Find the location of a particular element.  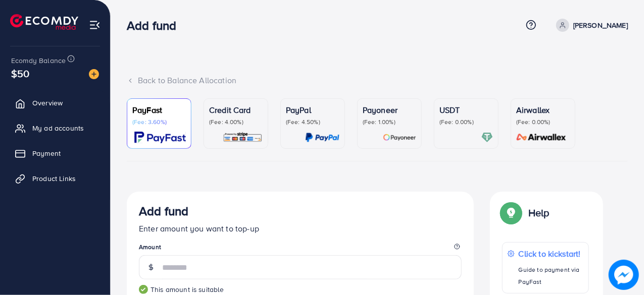

a: Overview is located at coordinates (55, 103).